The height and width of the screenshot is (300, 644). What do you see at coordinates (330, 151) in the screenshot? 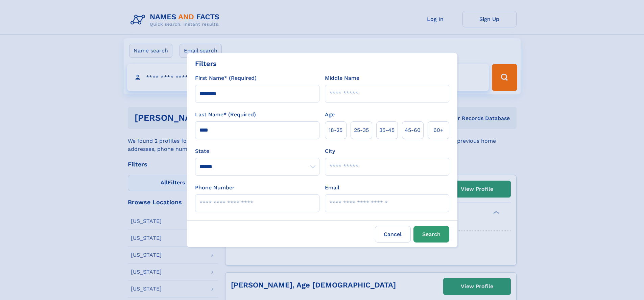
I see `label: City` at bounding box center [330, 151].